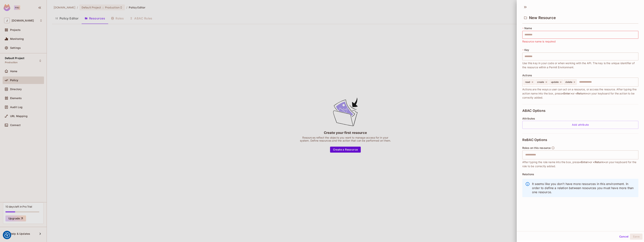 The width and height of the screenshot is (644, 242). I want to click on div: Add attribute, so click(580, 125).